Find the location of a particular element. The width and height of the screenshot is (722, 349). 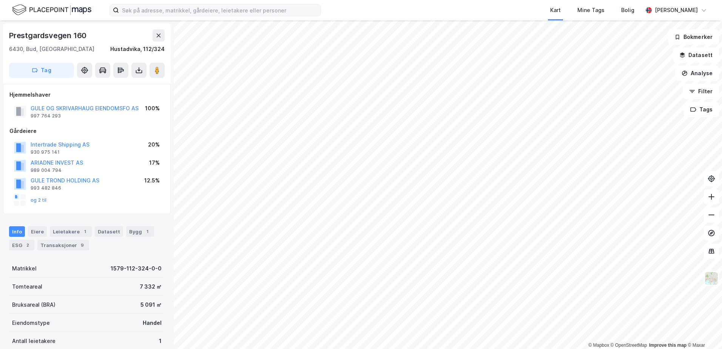

div: 1579-112-324-0-0 is located at coordinates (136, 269).